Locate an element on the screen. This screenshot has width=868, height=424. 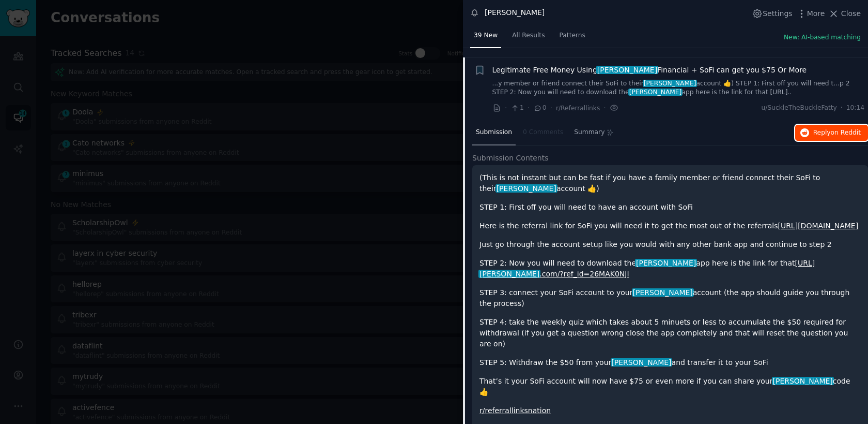
span: on Reddit is located at coordinates (846, 132).